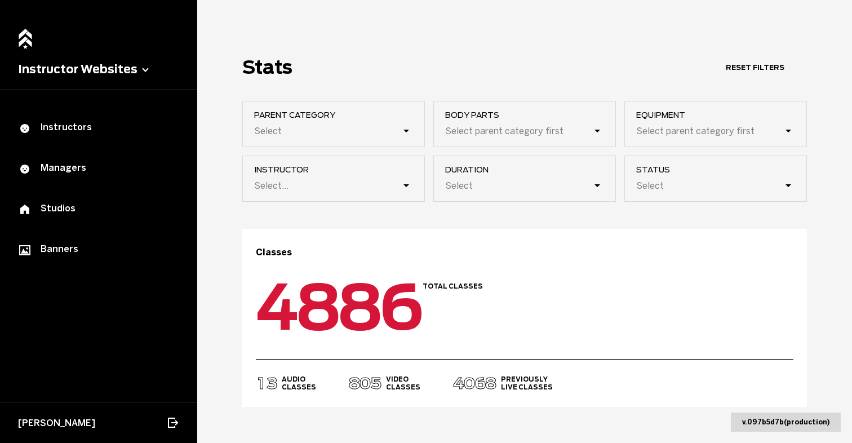 This screenshot has width=852, height=443. Describe the element at coordinates (403, 383) in the screenshot. I see `h4: Video Classes` at that location.